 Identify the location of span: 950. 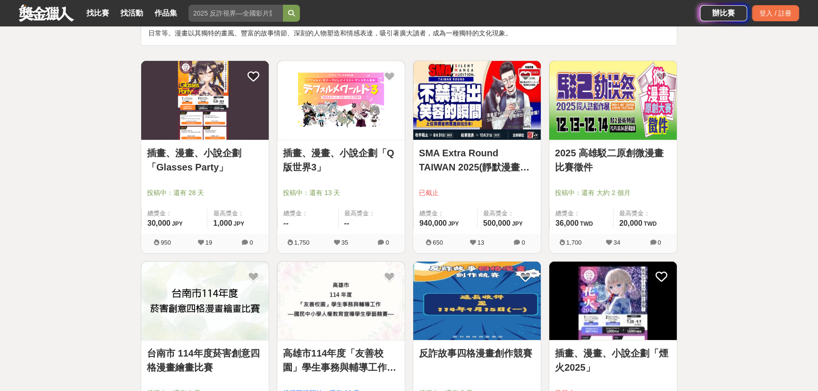
(166, 242).